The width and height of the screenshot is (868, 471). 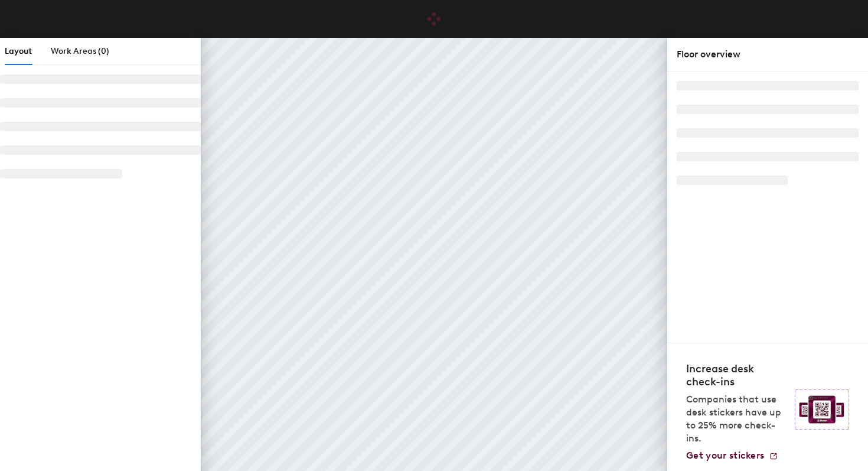 What do you see at coordinates (732, 455) in the screenshot?
I see `a: Get your stickers` at bounding box center [732, 455].